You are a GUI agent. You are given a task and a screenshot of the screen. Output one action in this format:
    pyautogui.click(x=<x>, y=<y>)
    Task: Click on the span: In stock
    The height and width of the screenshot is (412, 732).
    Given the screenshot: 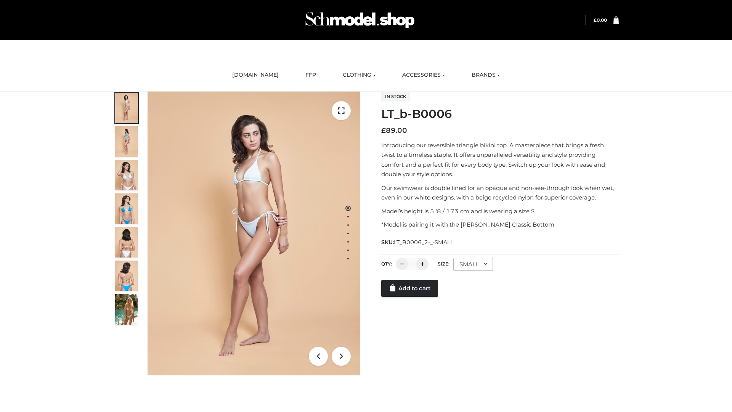 What is the action you would take?
    pyautogui.click(x=395, y=96)
    